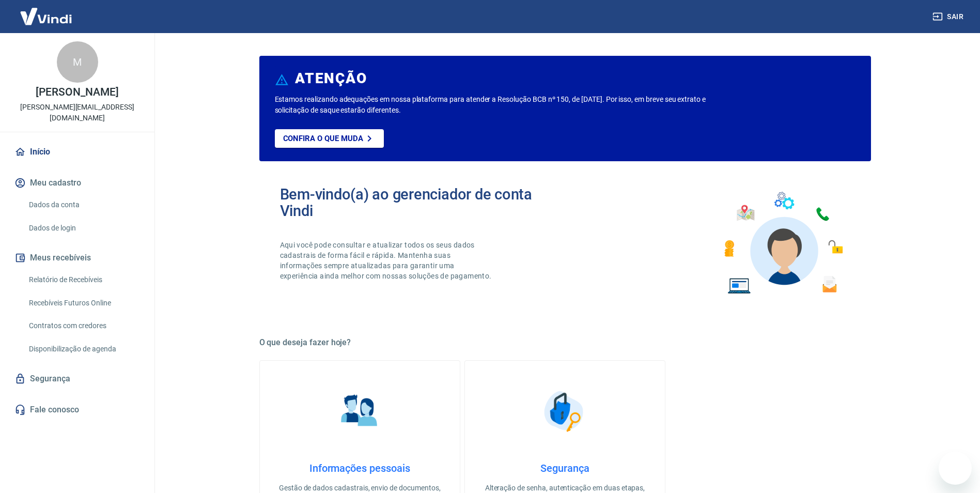 This screenshot has width=980, height=493. I want to click on h2: Bem-vindo(a) ao gerenciador de conta Vindi, so click(423, 202).